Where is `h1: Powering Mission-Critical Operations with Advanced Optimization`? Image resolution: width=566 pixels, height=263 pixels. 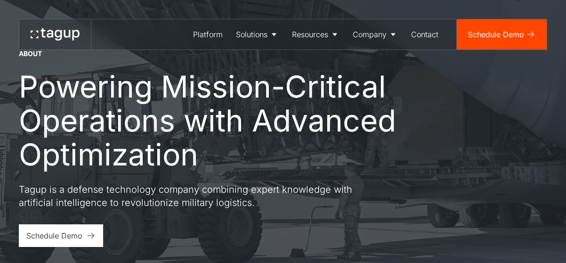
h1: Powering Mission-Critical Operations with Advanced Optimization is located at coordinates (217, 121).